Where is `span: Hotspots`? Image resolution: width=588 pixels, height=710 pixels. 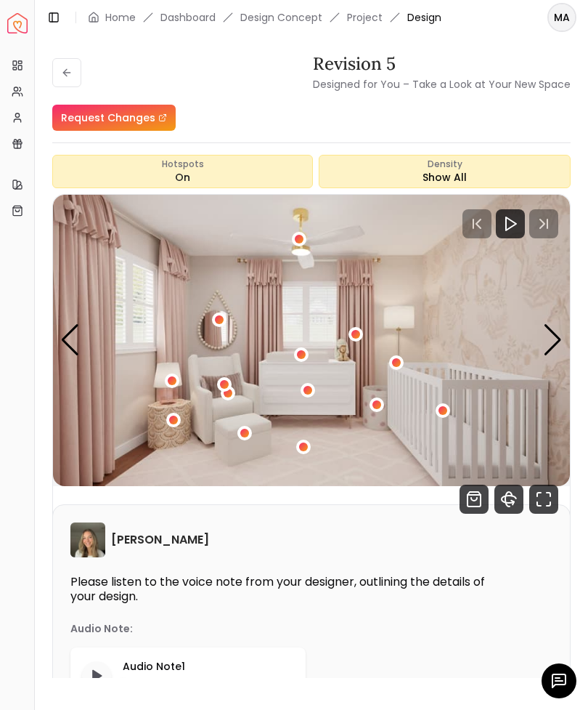 span: Hotspots is located at coordinates (183, 165).